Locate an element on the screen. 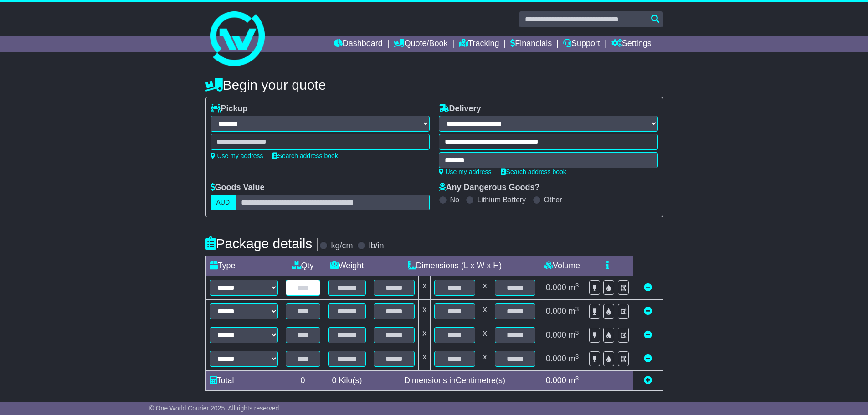 This screenshot has width=868, height=415. a: Support is located at coordinates (582, 44).